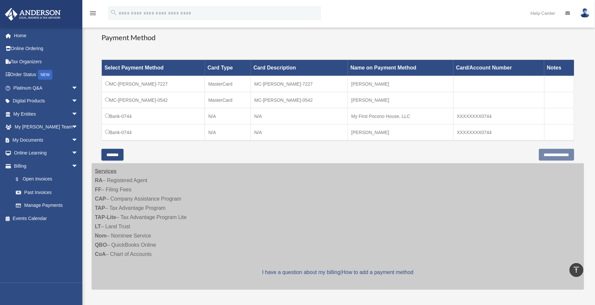 Image resolution: width=595 pixels, height=305 pixels. Describe the element at coordinates (228, 68) in the screenshot. I see `th: Card Type` at that location.